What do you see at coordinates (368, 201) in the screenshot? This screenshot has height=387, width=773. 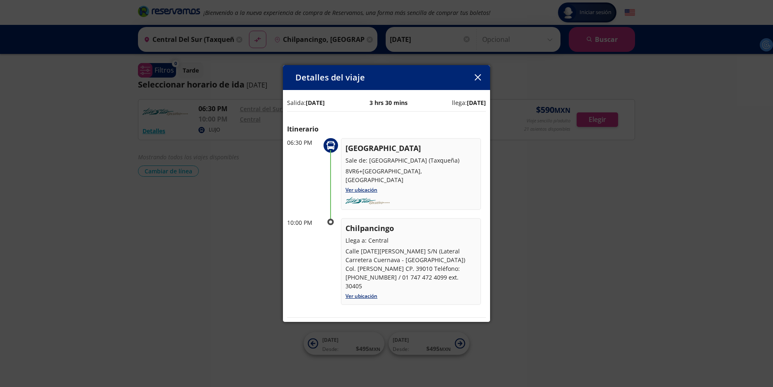 I see `img: turistar-ejecutivo.png` at bounding box center [368, 201].